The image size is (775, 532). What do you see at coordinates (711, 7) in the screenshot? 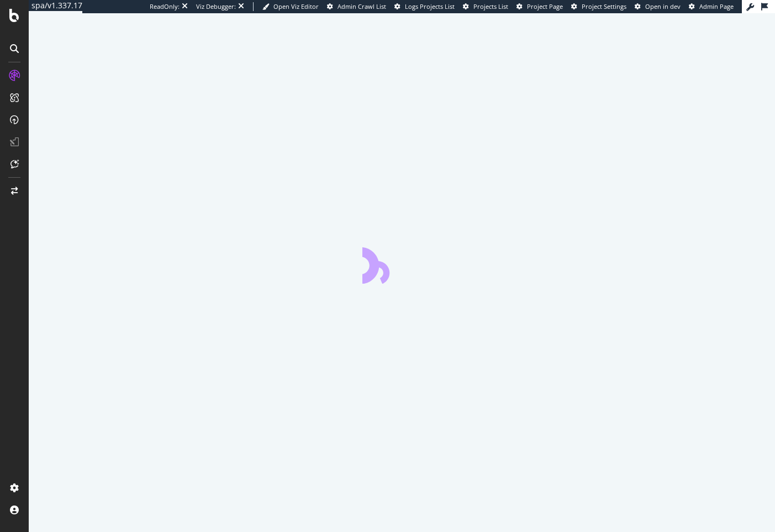
I see `a: Admin Page` at bounding box center [711, 7].